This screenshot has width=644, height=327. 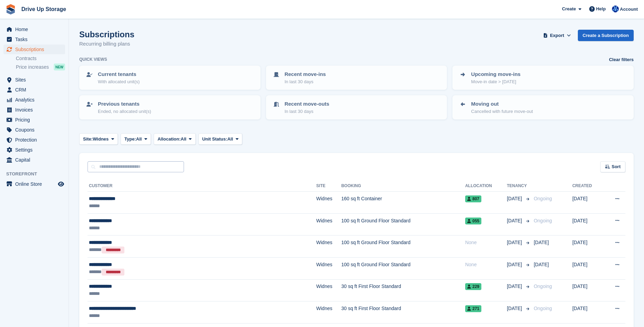 What do you see at coordinates (130, 139) in the screenshot?
I see `span: Type:` at bounding box center [130, 139].